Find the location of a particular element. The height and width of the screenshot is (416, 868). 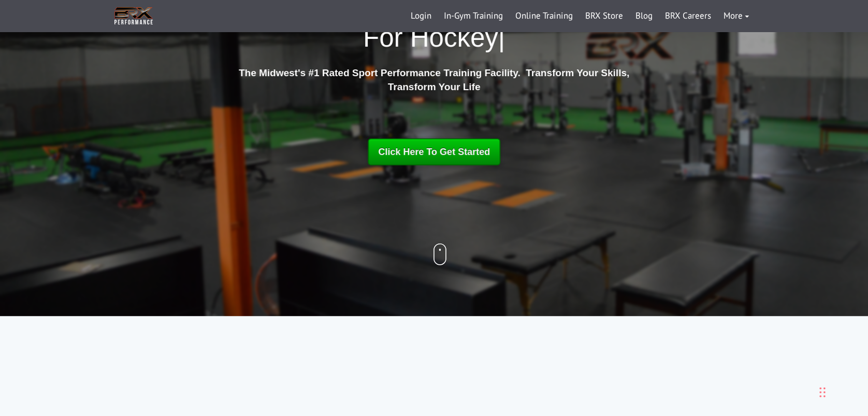

a: More is located at coordinates (736, 16).